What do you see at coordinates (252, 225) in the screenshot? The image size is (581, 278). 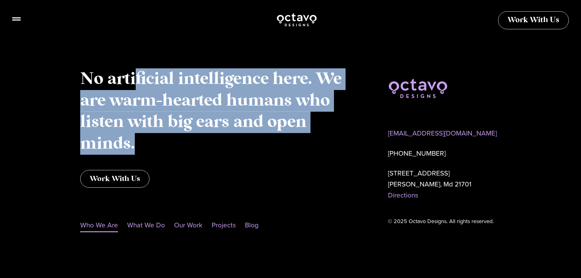 I see `a: Blog` at bounding box center [252, 225].